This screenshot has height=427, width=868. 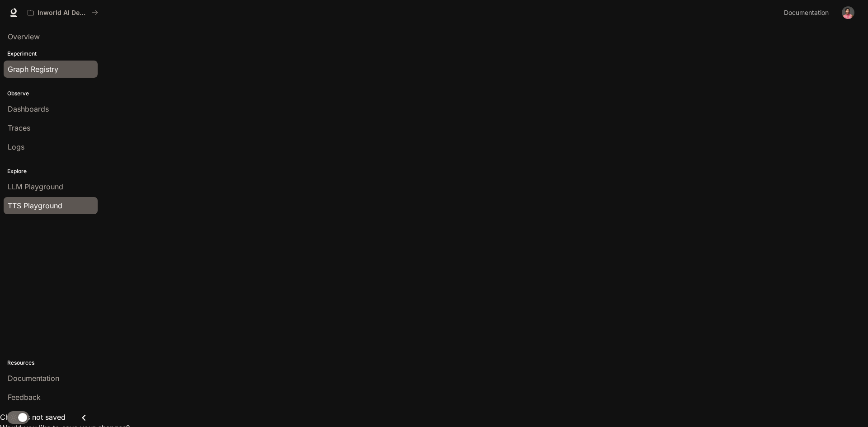 I want to click on button: User avatar, so click(x=848, y=12).